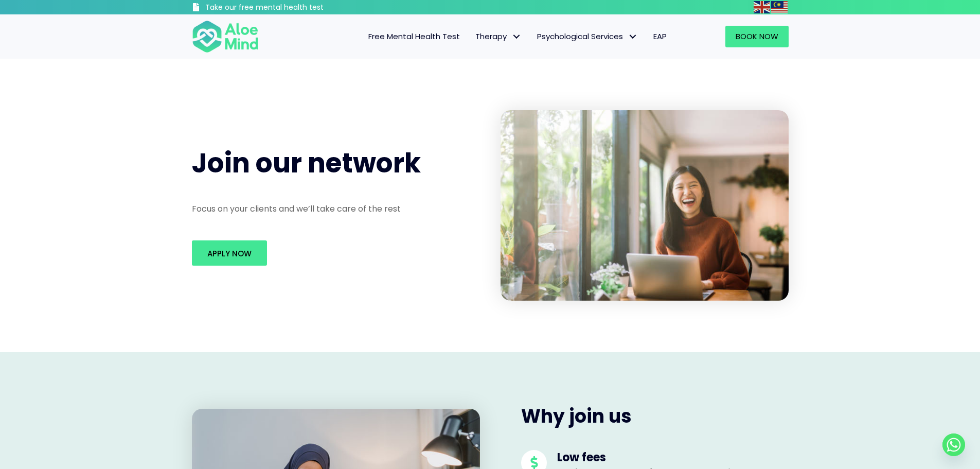 The height and width of the screenshot is (469, 980). Describe the element at coordinates (660, 36) in the screenshot. I see `a: EAP` at that location.